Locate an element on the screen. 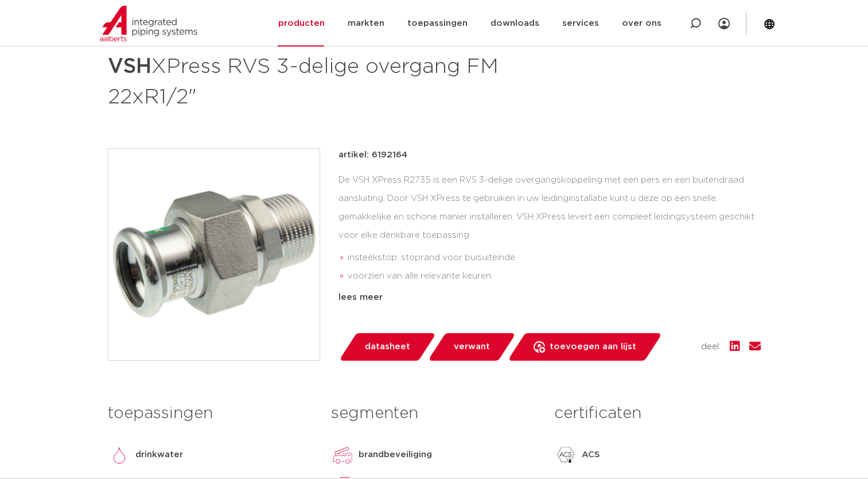  img: drinkwater is located at coordinates (120, 454).